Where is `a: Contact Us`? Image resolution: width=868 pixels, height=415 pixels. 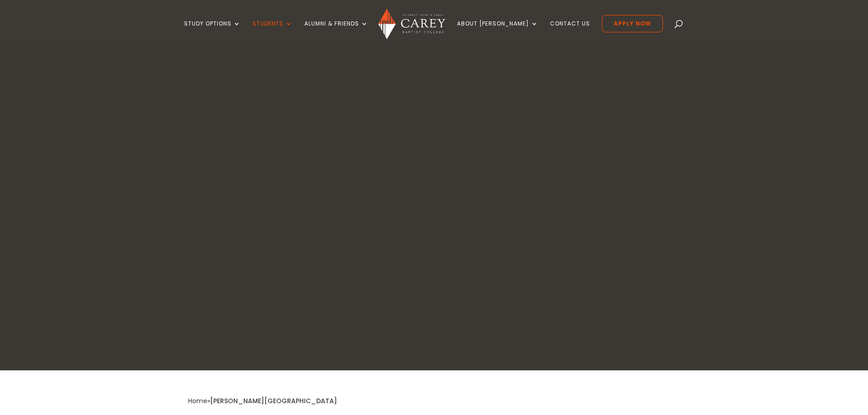
a: Contact Us is located at coordinates (570, 31).